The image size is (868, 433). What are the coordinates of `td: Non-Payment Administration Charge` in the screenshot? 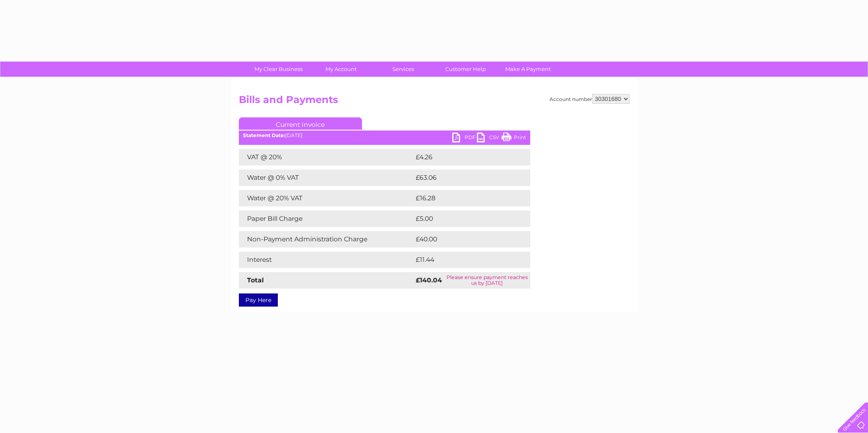 It's located at (326, 240).